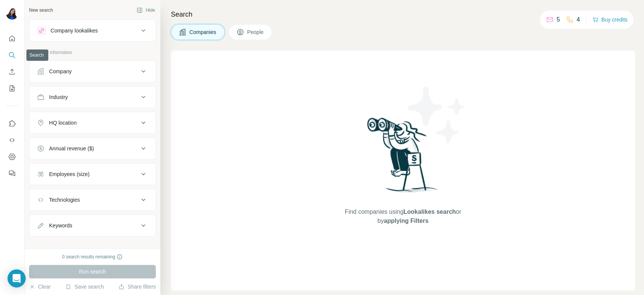 The width and height of the screenshot is (644, 295). Describe the element at coordinates (146, 10) in the screenshot. I see `button: Hide` at that location.